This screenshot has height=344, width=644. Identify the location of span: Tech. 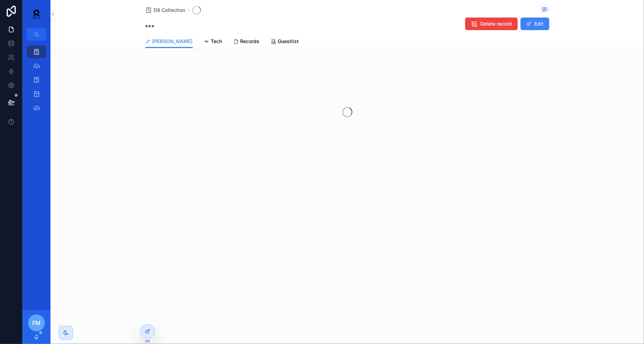
(216, 41).